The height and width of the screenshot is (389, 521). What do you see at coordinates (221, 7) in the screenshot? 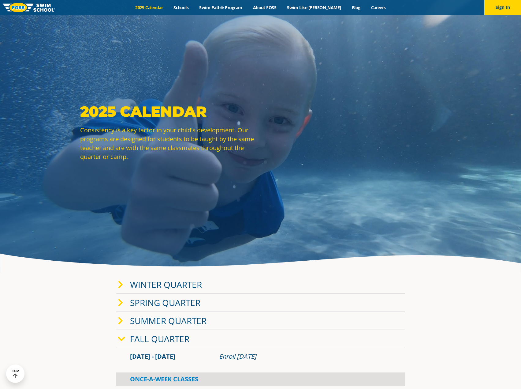
I see `a: Swim Path® Program` at bounding box center [221, 7].